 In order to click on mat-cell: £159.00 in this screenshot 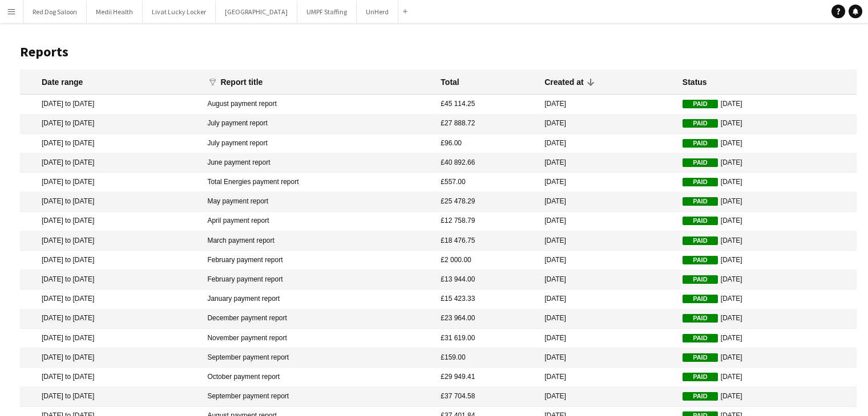, I will do `click(486, 358)`.